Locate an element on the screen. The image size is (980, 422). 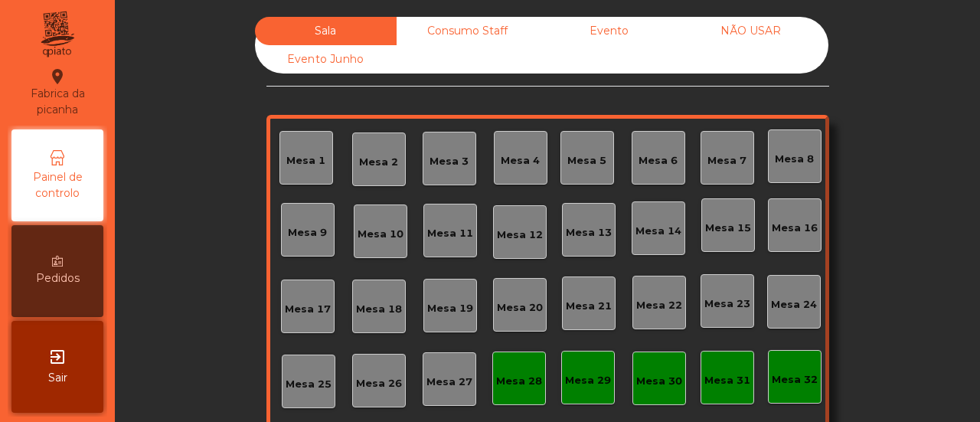
div: Mesa 23 is located at coordinates (728, 304).